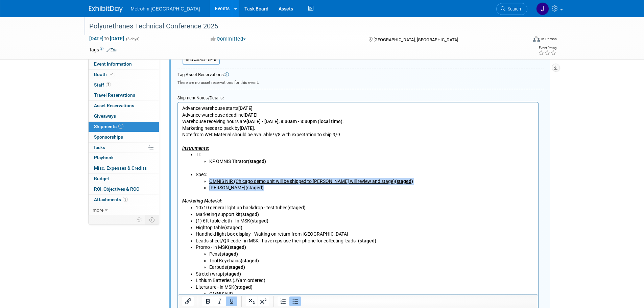 This screenshot has height=308, width=644. Describe the element at coordinates (220, 301) in the screenshot. I see `button: Italic` at that location.